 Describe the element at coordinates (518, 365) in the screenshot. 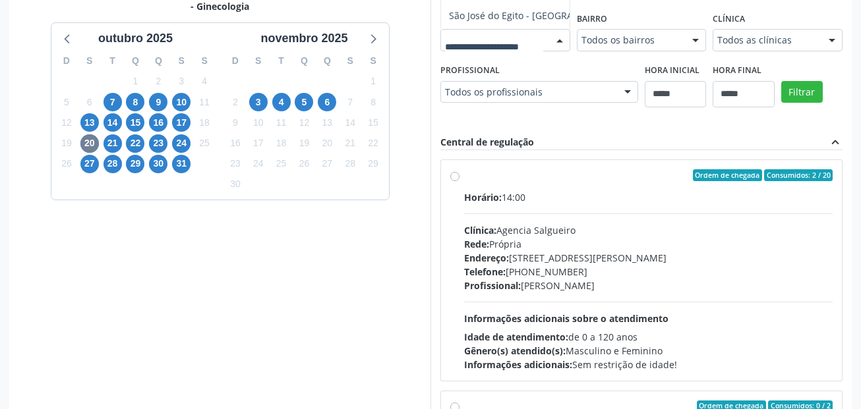

I see `span: Informações adicionais:` at that location.